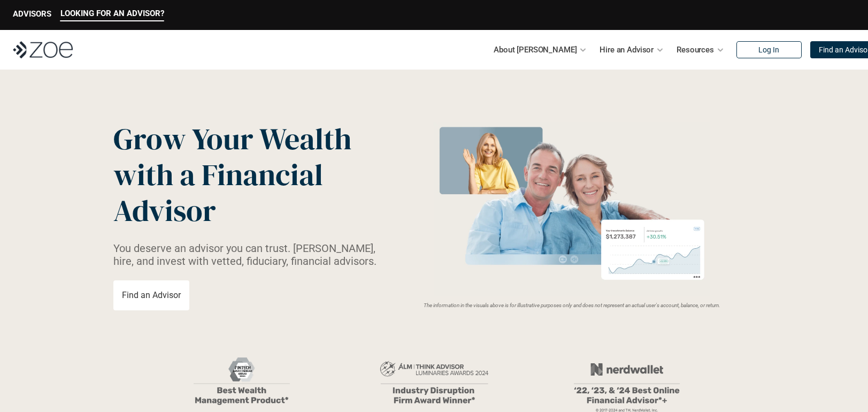 Image resolution: width=868 pixels, height=412 pixels. What do you see at coordinates (626, 50) in the screenshot?
I see `p: Hire an Advisor` at bounding box center [626, 50].